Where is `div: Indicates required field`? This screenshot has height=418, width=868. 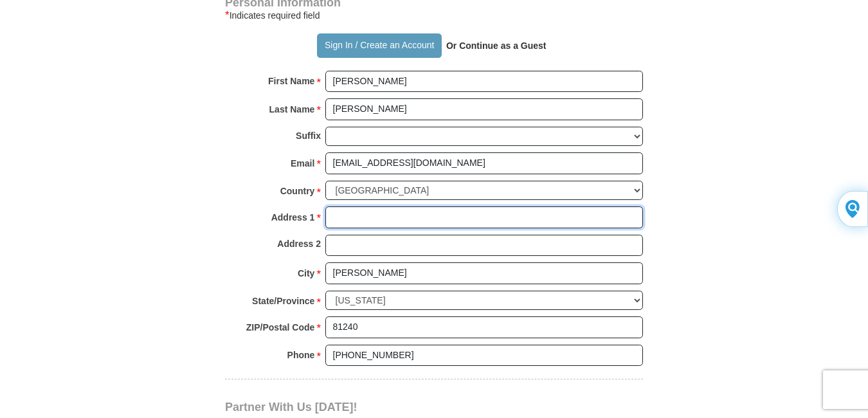
div: Indicates required field is located at coordinates (434, 15).